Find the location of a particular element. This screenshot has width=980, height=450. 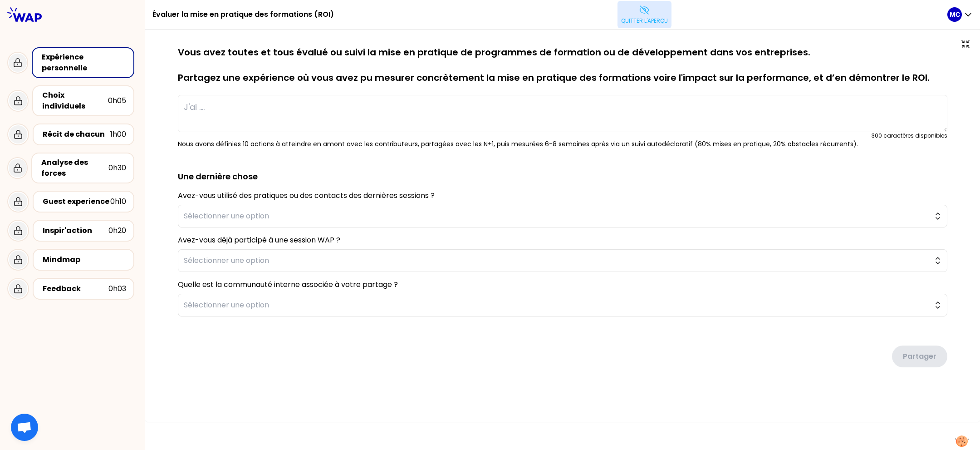

p: MC is located at coordinates (954, 15).